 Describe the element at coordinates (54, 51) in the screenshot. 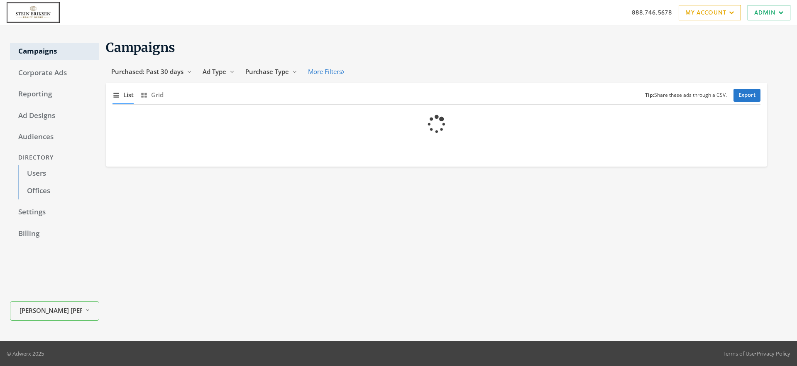

I see `a: Campaigns` at that location.